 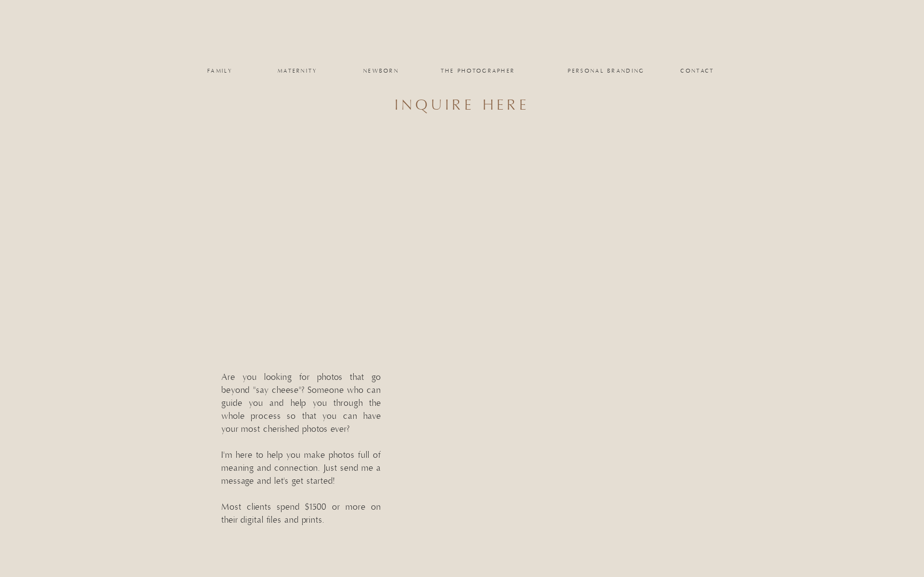 I want to click on h3: inquire here, so click(x=462, y=99).